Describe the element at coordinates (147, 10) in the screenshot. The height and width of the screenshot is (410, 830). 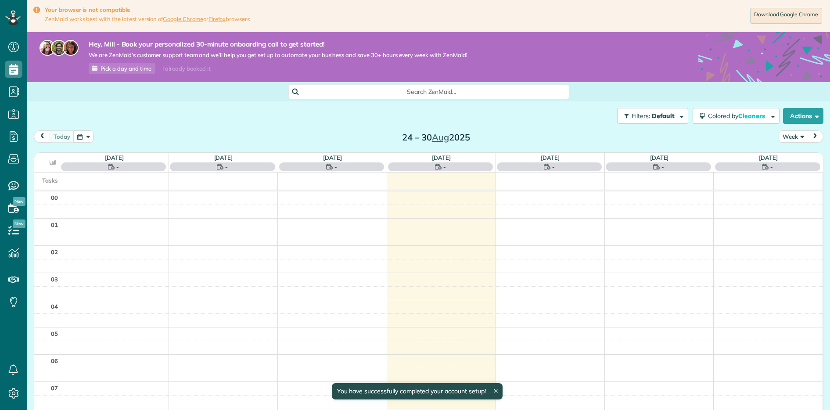
I see `strong: Your browser is not compatible` at that location.